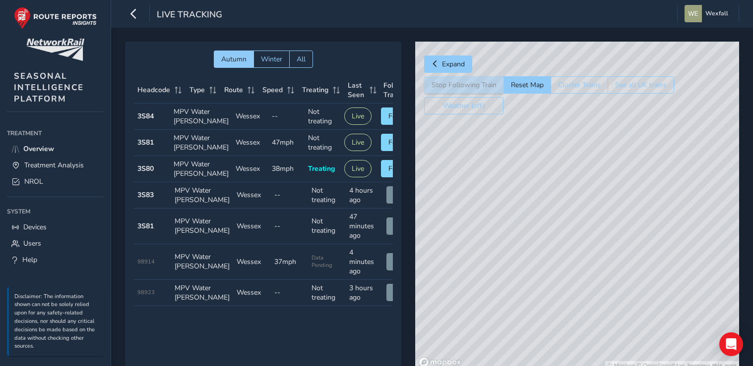 The image size is (753, 366). What do you see at coordinates (146, 262) in the screenshot?
I see `span: 98914` at bounding box center [146, 262].